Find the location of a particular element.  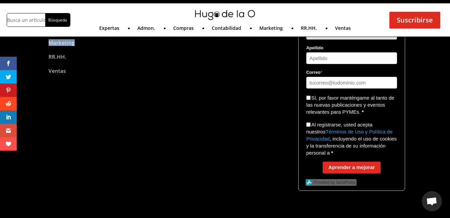

span: Al registrarse, usted acepta nuestros , incluyendo el uso de cookies y la transferencia de su inf... is located at coordinates (352, 139).